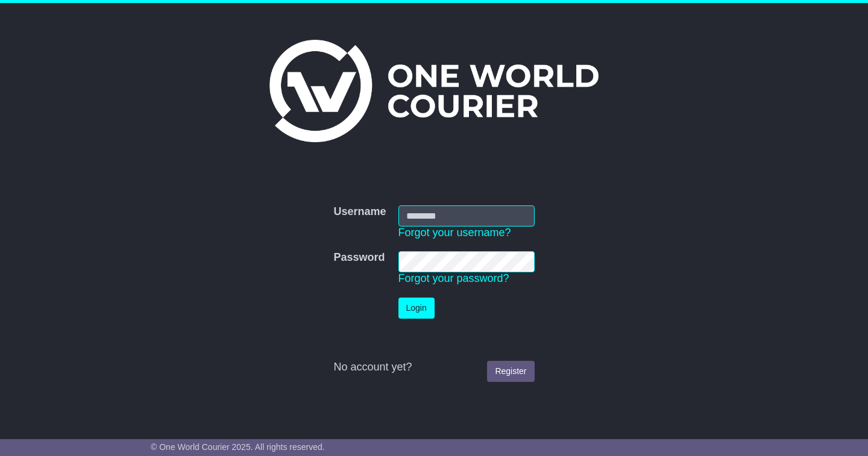  I want to click on a: Forgot your password?, so click(454, 278).